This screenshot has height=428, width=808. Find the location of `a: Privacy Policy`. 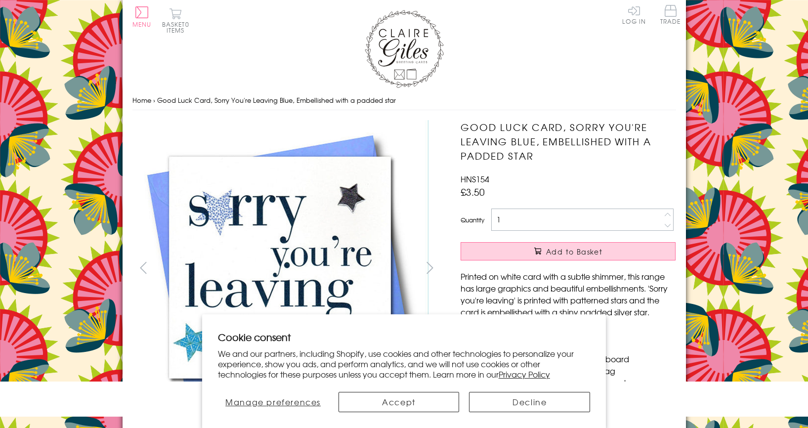

a: Privacy Policy is located at coordinates (524, 374).